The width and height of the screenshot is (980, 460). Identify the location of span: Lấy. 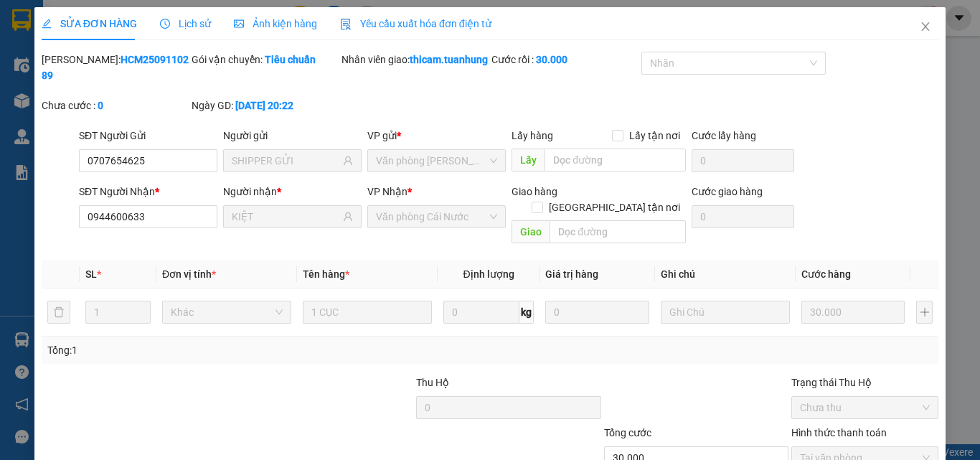
(528, 160).